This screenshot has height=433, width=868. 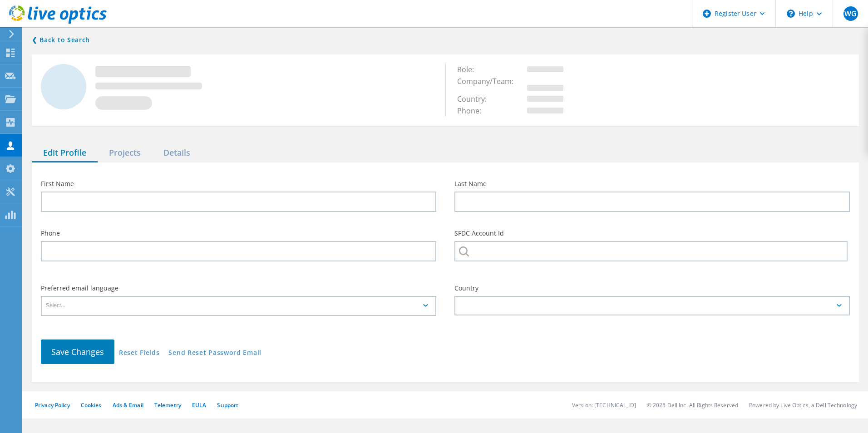 What do you see at coordinates (652, 234) in the screenshot?
I see `label: SFDC Account Id` at bounding box center [652, 234].